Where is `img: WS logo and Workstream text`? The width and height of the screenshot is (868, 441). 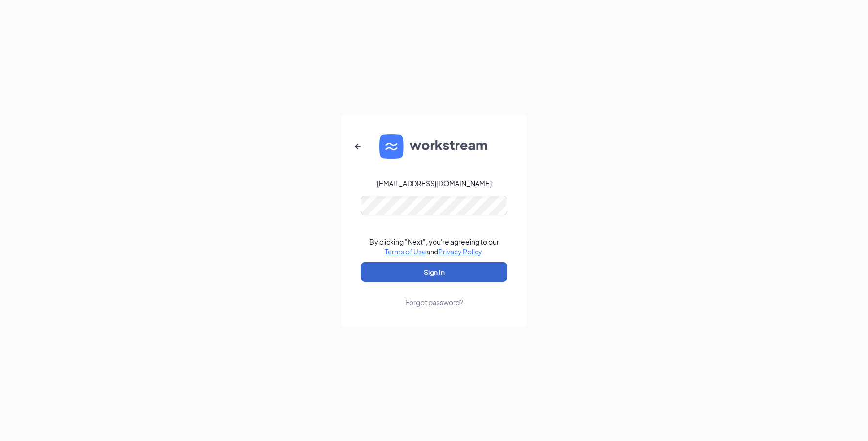
img: WS logo and Workstream text is located at coordinates (434, 147).